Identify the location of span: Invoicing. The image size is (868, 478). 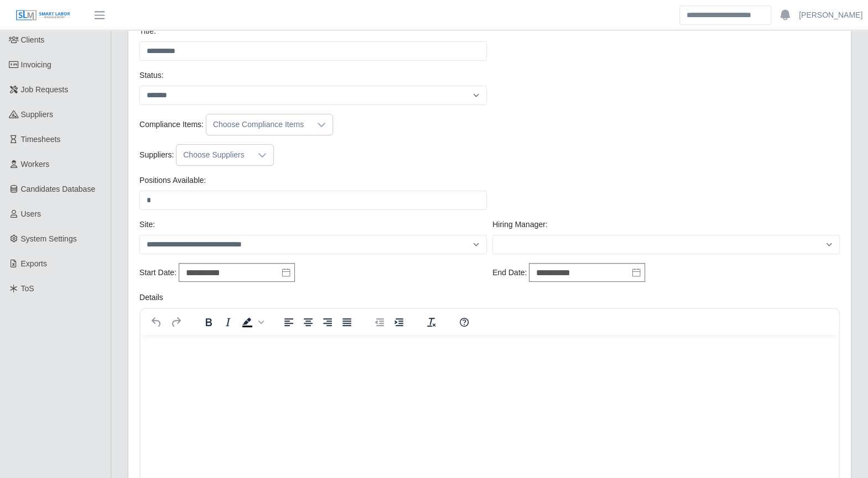
(36, 65).